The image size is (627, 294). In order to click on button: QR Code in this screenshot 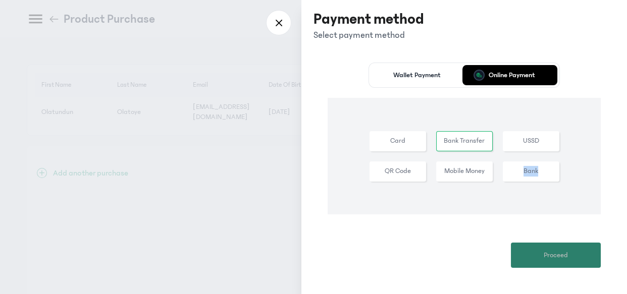, I will do `click(398, 172)`.